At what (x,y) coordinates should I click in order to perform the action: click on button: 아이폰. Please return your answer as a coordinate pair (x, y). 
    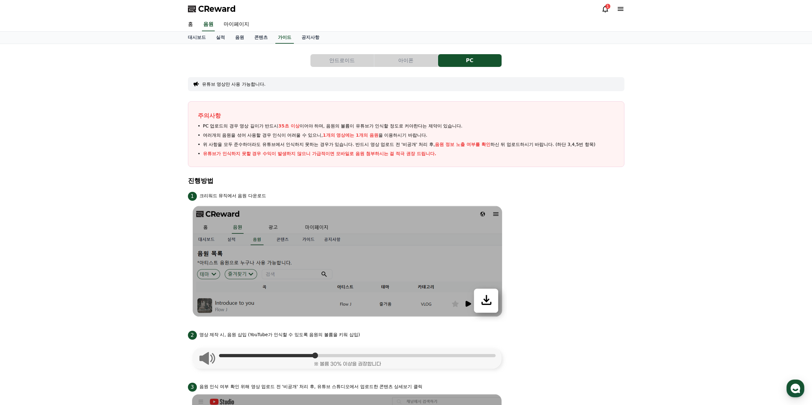
    Looking at the image, I should click on (406, 61).